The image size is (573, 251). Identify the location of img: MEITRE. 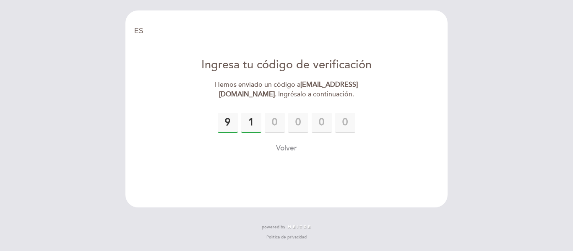
(299, 227).